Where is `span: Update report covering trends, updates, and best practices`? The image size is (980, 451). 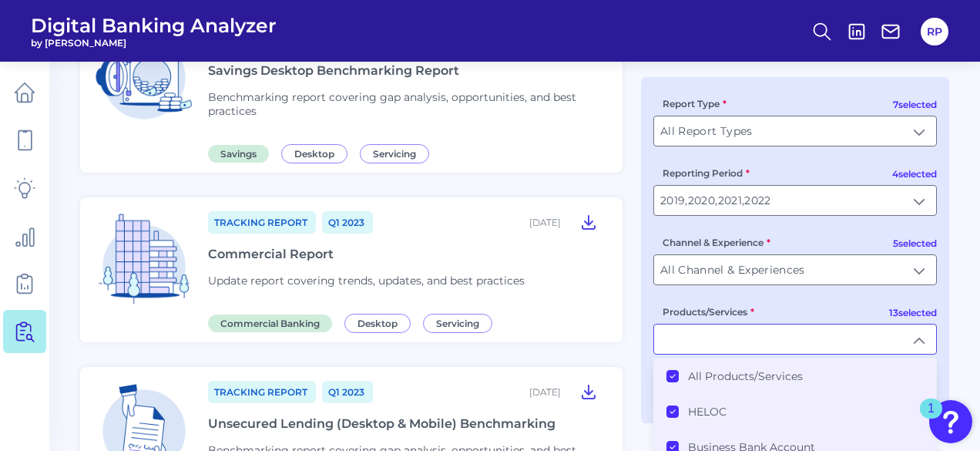 span: Update report covering trends, updates, and best practices is located at coordinates (366, 281).